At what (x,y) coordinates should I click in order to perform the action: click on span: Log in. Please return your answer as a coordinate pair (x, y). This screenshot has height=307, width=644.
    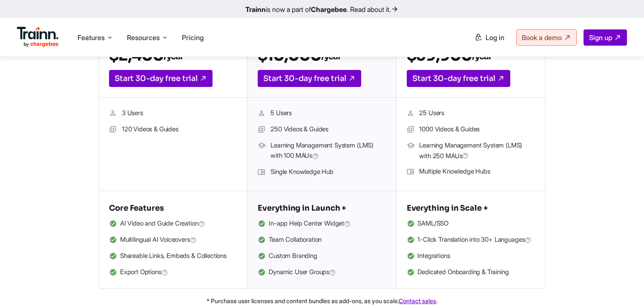
    Looking at the image, I should click on (495, 37).